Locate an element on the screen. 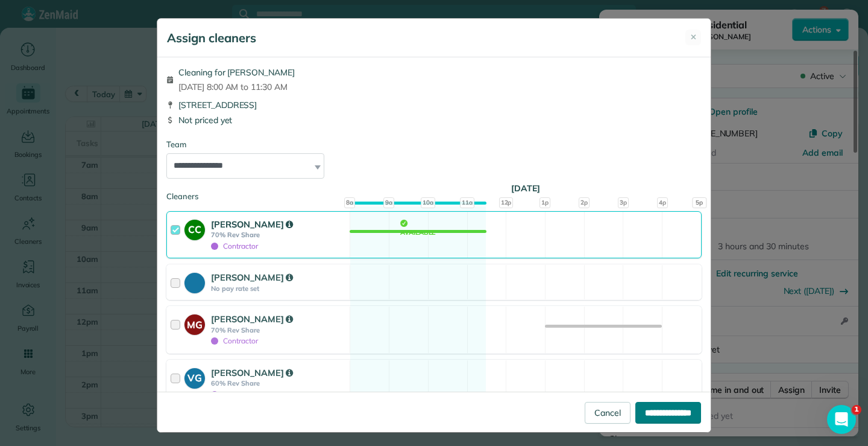 This screenshot has width=868, height=446. div: Team is located at coordinates (434, 145).